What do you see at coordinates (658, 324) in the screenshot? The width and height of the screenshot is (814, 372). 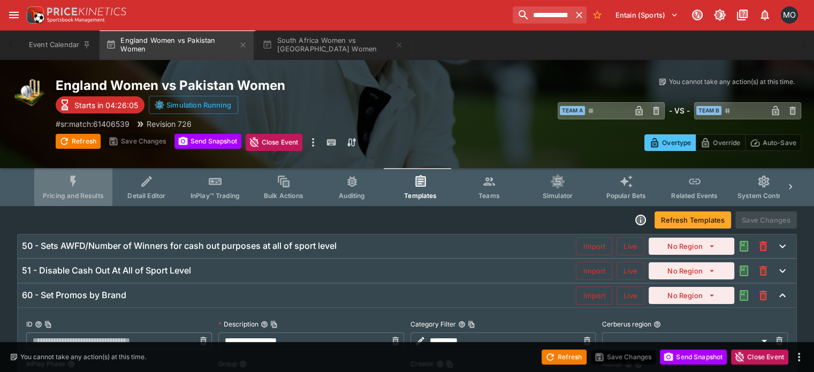 I see `button: Cerberus region` at bounding box center [658, 324].